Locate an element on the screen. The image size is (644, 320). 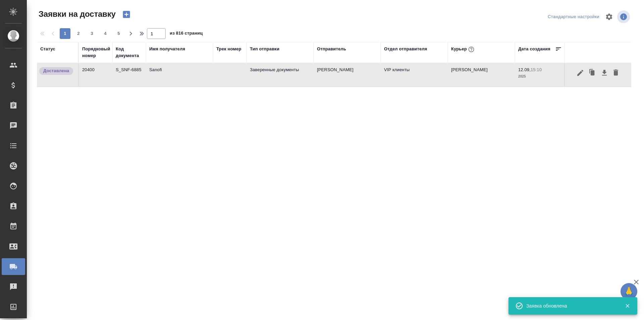
div: Дата создания is located at coordinates (534, 49).